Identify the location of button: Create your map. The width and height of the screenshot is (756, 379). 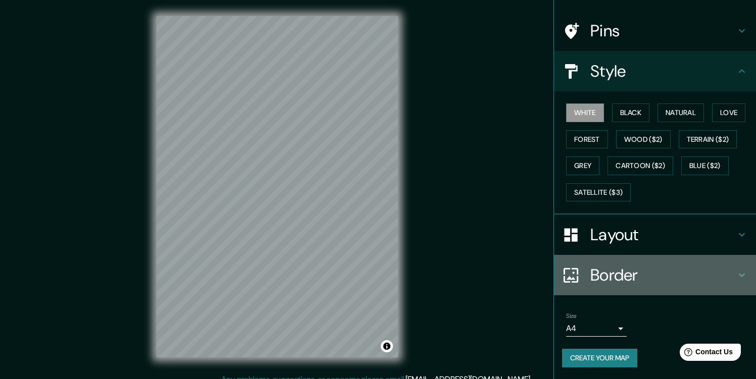
(599, 358).